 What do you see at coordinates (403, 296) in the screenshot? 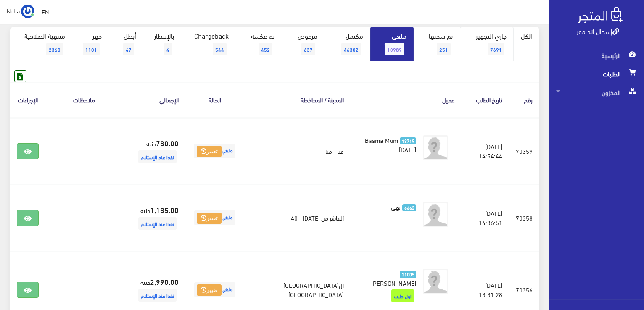
I see `span: اول طلب` at bounding box center [403, 296].